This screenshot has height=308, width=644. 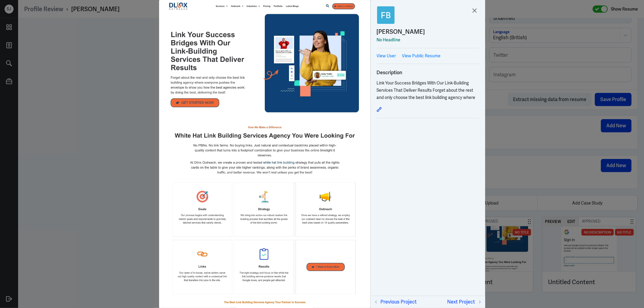 What do you see at coordinates (386, 15) in the screenshot?
I see `img: Fatima Batool` at bounding box center [386, 15].